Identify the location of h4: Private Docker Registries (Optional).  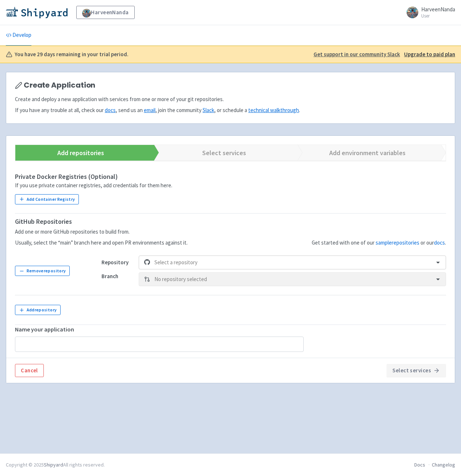
(231, 177).